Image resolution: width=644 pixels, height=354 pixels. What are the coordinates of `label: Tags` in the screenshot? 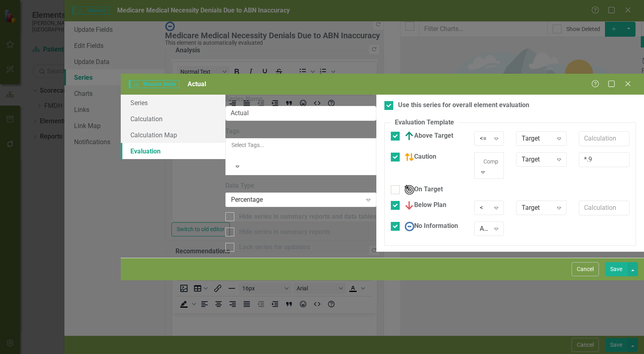 It's located at (301, 131).